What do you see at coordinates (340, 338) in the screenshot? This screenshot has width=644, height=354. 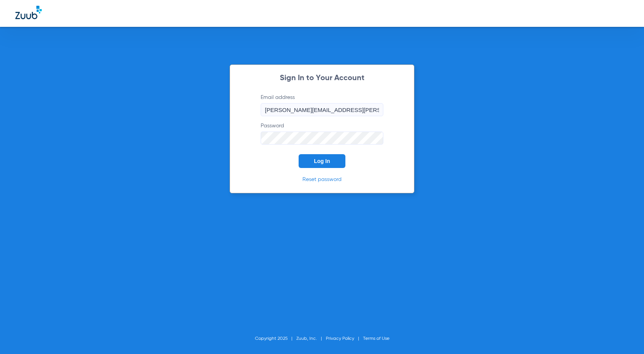 I see `a: Privacy Policy` at bounding box center [340, 338].